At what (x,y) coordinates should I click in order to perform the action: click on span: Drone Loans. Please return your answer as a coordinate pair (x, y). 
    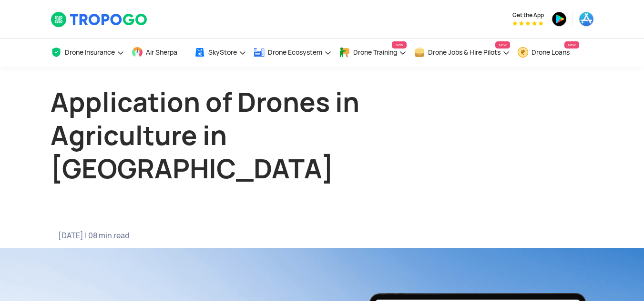
    Looking at the image, I should click on (551, 52).